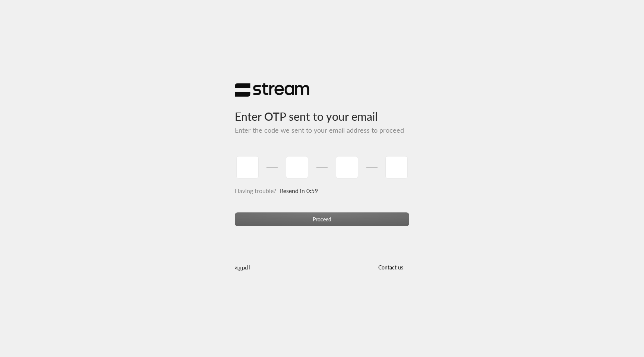  Describe the element at coordinates (256, 190) in the screenshot. I see `span: Having trouble?` at that location.